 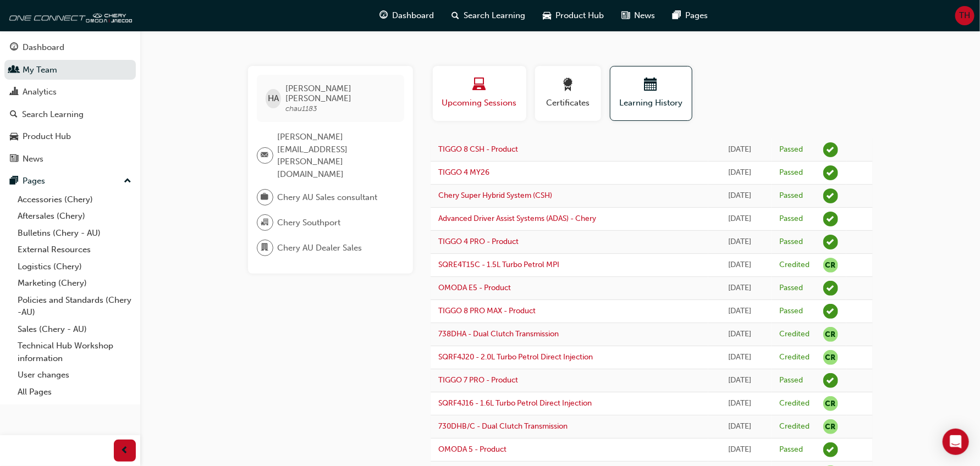 I want to click on a: OMODA E5 - Product, so click(x=475, y=287).